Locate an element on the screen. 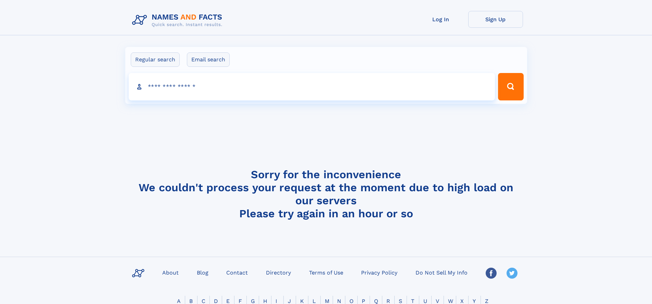 The height and width of the screenshot is (304, 652). a: Do Not Sell My Info is located at coordinates (442, 272).